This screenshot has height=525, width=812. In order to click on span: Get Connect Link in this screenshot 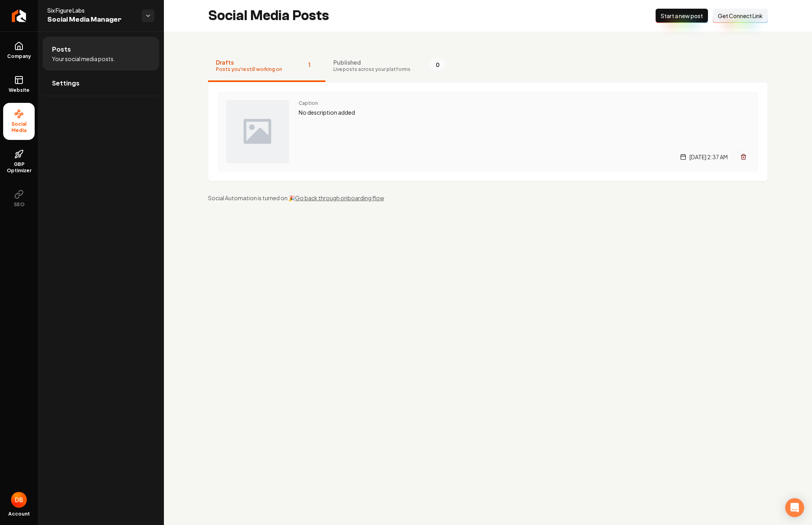, I will do `click(740, 15)`.